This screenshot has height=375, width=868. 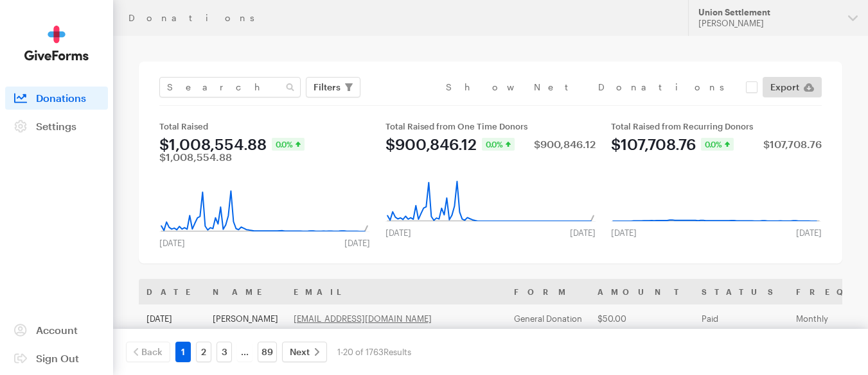 I want to click on td: $50.00, so click(x=642, y=319).